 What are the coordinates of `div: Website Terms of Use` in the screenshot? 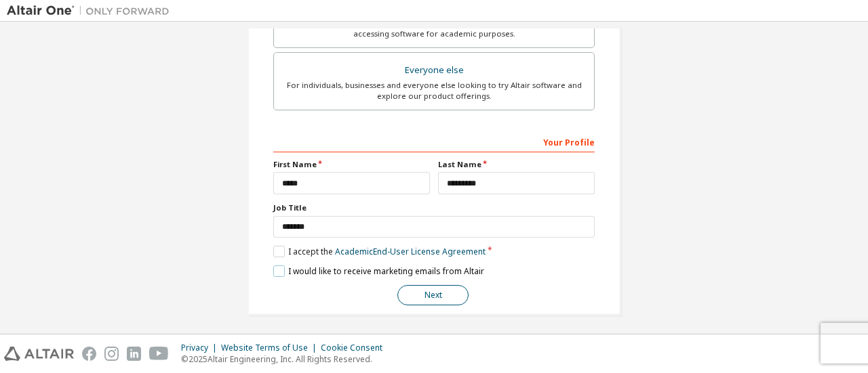 It's located at (270, 348).